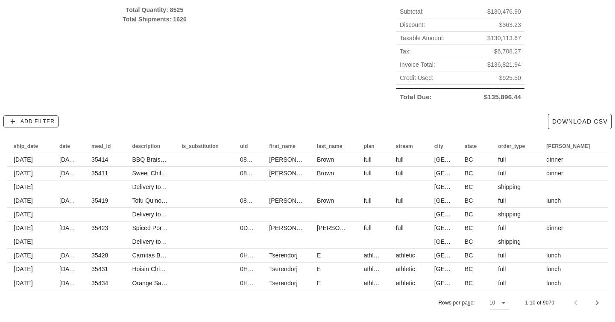 Image resolution: width=615 pixels, height=322 pixels. I want to click on span: city, so click(439, 146).